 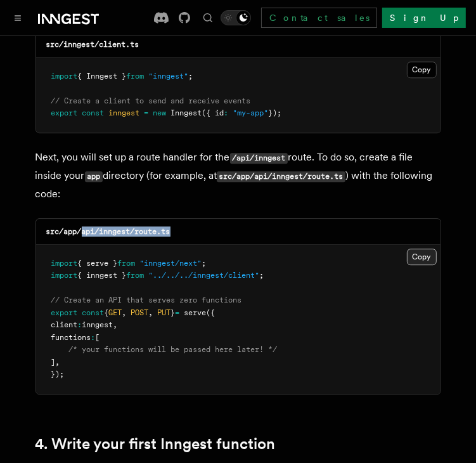 I want to click on span: Inngest, so click(x=186, y=113).